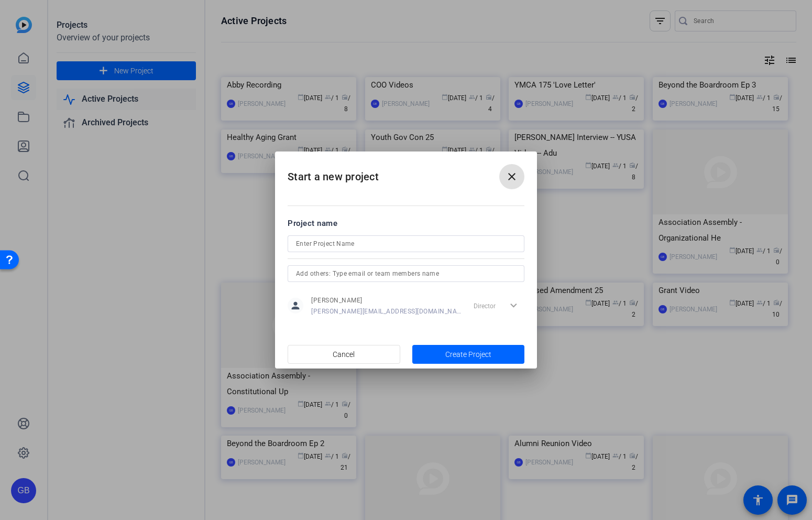  Describe the element at coordinates (344, 354) in the screenshot. I see `button: Cancel` at that location.